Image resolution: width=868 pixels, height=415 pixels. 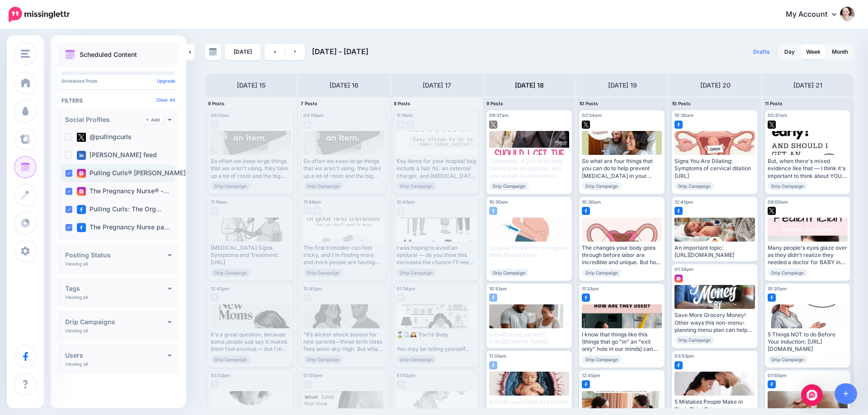 I want to click on h4: Drip Campaigns, so click(x=116, y=322).